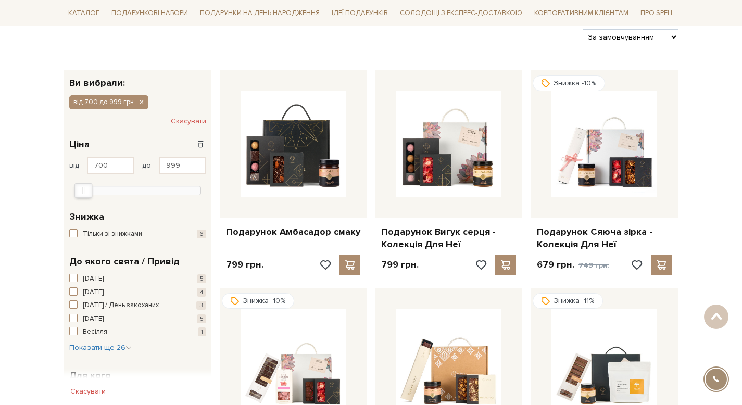  Describe the element at coordinates (95, 332) in the screenshot. I see `span: Весілля` at that location.